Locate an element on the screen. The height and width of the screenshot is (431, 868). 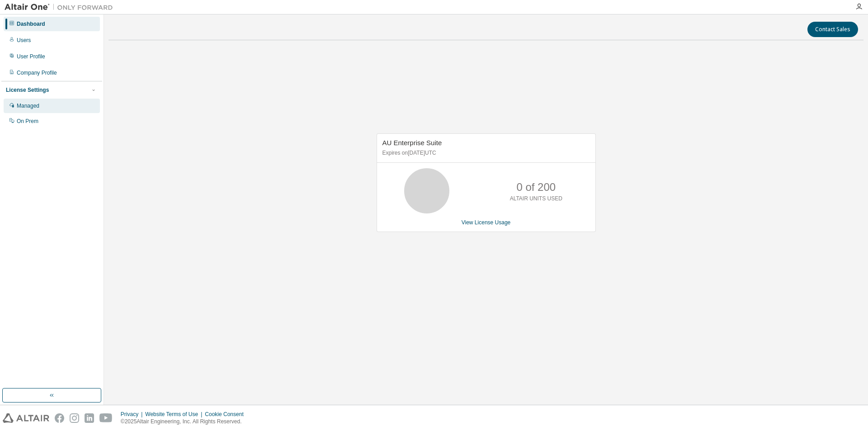
img: facebook.svg is located at coordinates (59, 418).